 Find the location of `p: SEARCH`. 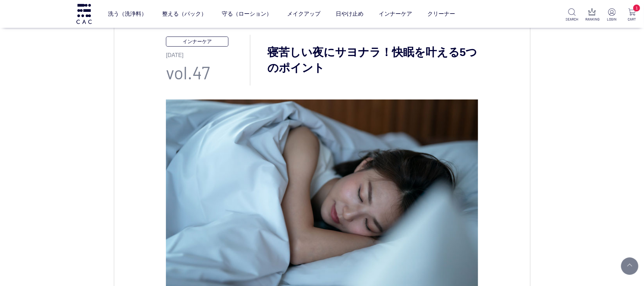

p: SEARCH is located at coordinates (572, 19).